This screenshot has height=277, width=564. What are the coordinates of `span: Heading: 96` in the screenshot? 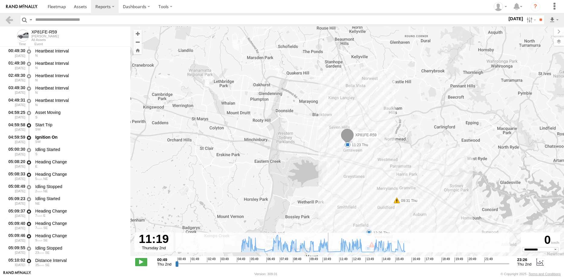 It's located at (36, 167).